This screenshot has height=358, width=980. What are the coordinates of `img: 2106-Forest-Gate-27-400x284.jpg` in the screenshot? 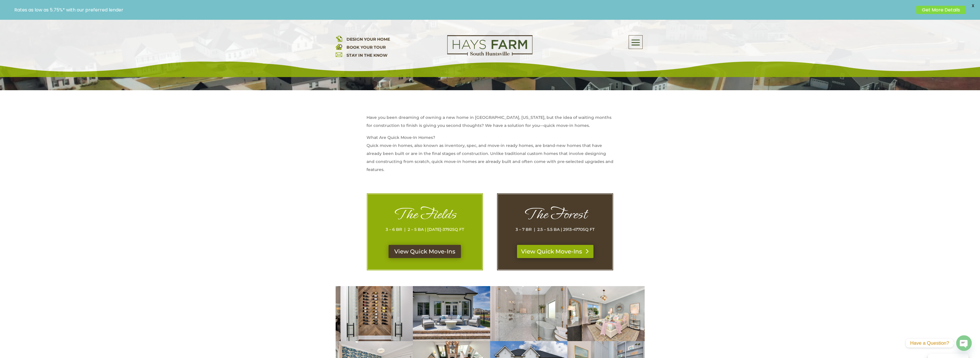 It's located at (374, 314).